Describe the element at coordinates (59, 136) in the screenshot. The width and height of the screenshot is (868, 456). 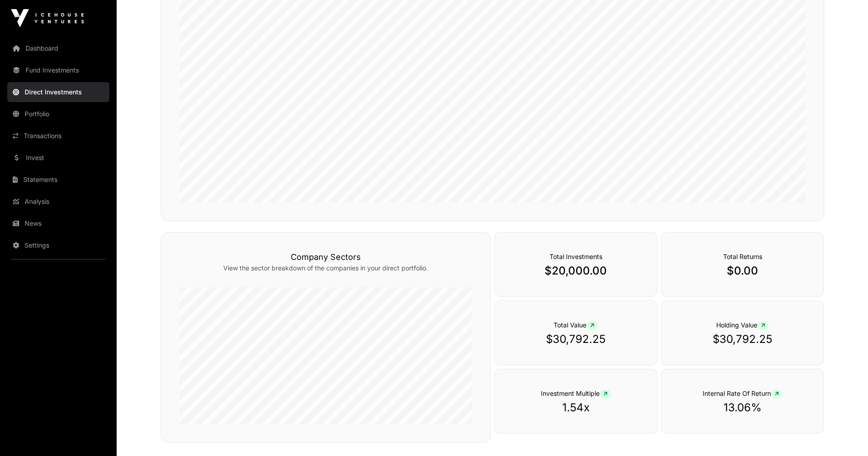
I see `a: Transactions` at that location.